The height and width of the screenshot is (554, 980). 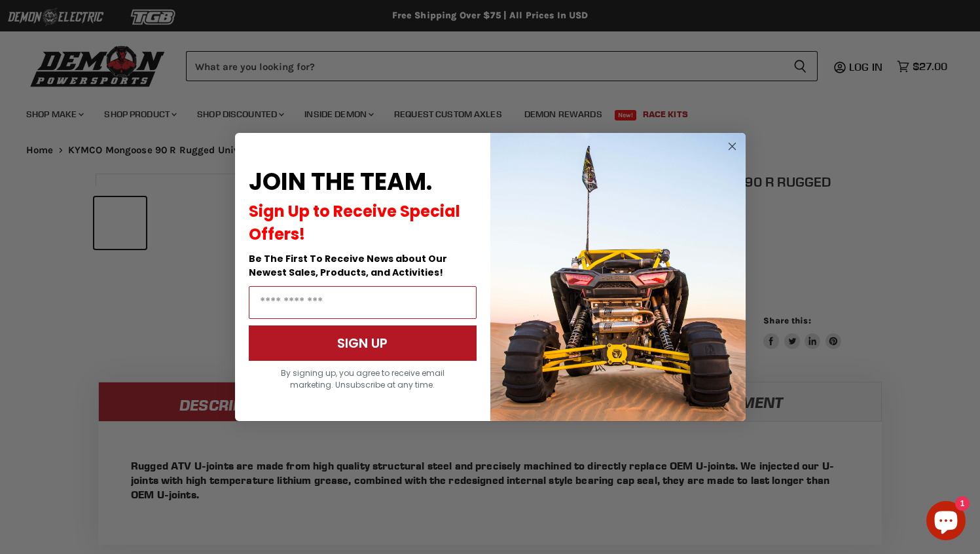 What do you see at coordinates (732, 146) in the screenshot?
I see `button: Close dialog` at bounding box center [732, 146].